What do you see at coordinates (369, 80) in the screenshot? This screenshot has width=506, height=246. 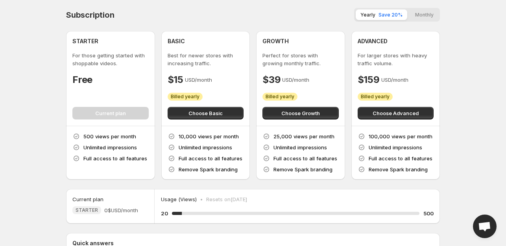 I see `h4: $159` at bounding box center [369, 80].